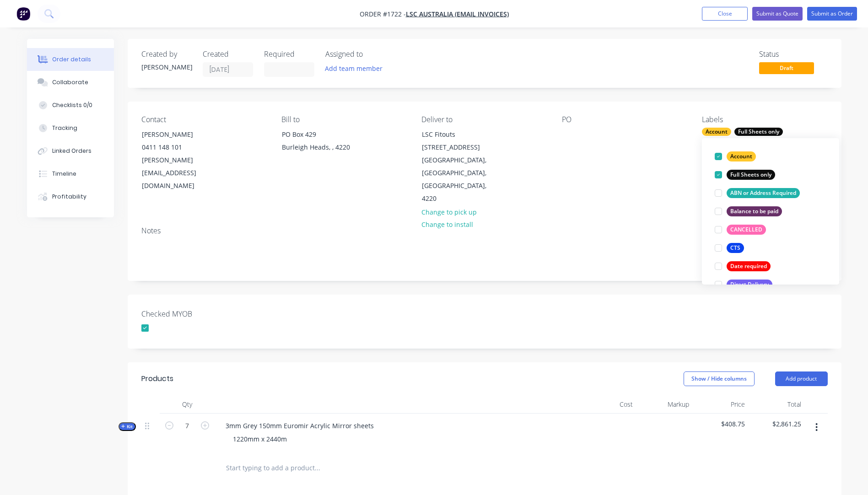 The image size is (868, 495). What do you see at coordinates (730, 248) in the screenshot?
I see `button: CTS` at bounding box center [730, 248].